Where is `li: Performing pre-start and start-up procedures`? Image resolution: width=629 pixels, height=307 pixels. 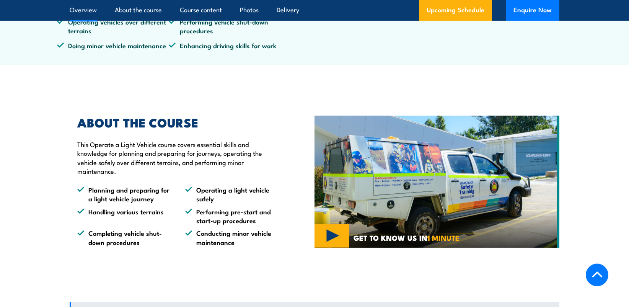 li: Performing pre-start and start-up procedures is located at coordinates (232, 216).